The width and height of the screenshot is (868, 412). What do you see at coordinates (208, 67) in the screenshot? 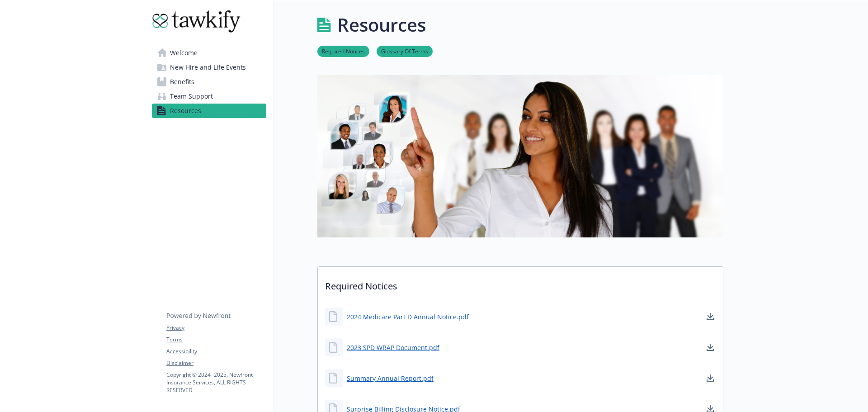
I see `span: New Hire and Life Events` at bounding box center [208, 67].